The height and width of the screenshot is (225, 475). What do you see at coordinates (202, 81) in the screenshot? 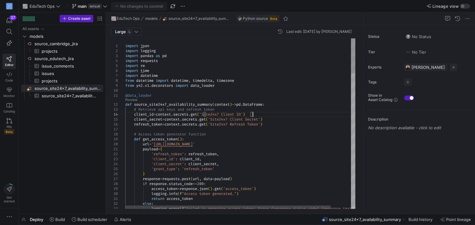
I see `span: timedelta` at bounding box center [202, 81].